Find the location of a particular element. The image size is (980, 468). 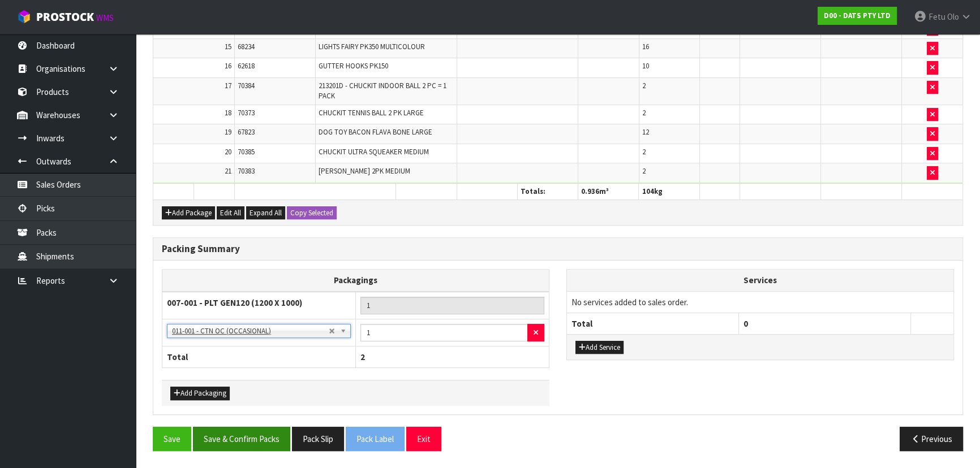

span: Fetu is located at coordinates (937, 16).